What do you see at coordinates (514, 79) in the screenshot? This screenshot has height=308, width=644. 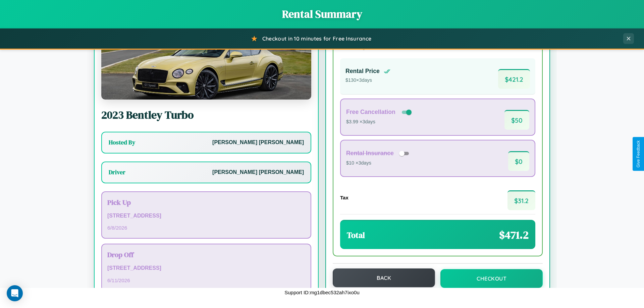 I see `span: $ 421.2` at bounding box center [514, 79].